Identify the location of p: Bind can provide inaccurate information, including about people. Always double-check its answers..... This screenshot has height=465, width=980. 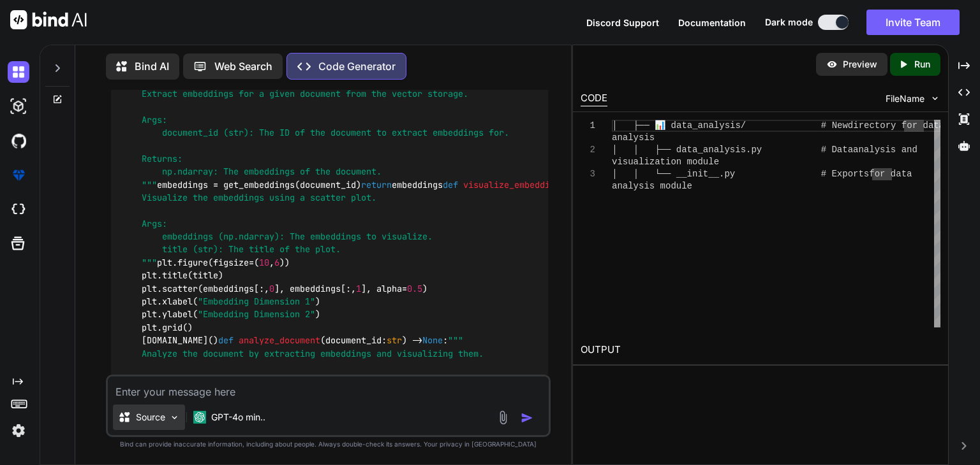
(328, 445).